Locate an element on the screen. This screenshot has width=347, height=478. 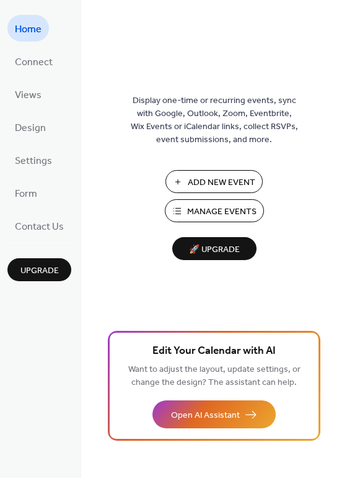
span: Connect is located at coordinates (33, 62).